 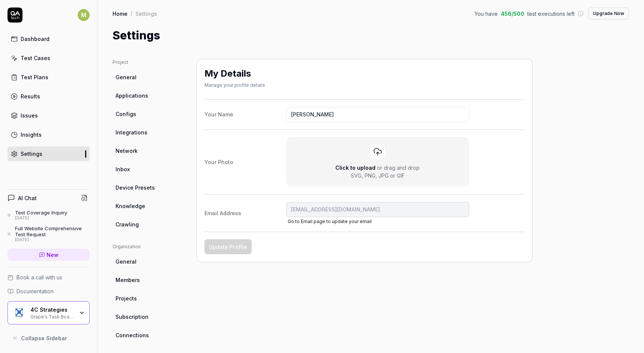 What do you see at coordinates (149, 62) in the screenshot?
I see `div: Project` at bounding box center [149, 62].